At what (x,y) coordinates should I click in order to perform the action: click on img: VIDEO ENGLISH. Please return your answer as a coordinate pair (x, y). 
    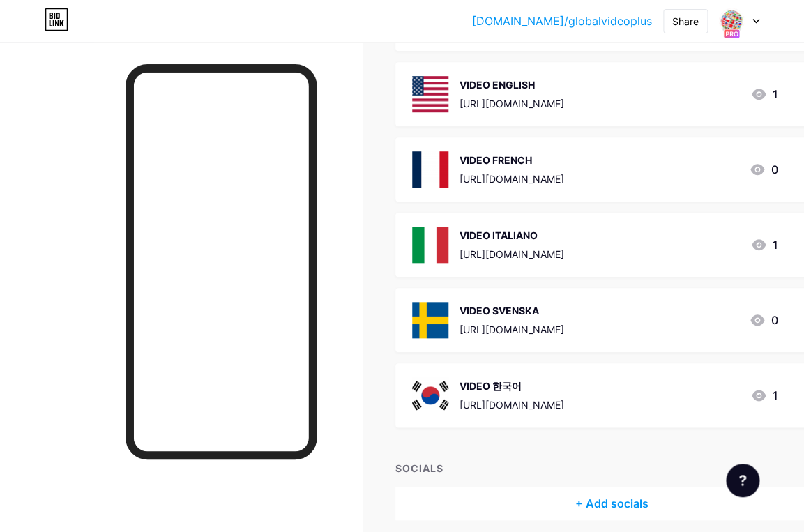
    Looking at the image, I should click on (430, 94).